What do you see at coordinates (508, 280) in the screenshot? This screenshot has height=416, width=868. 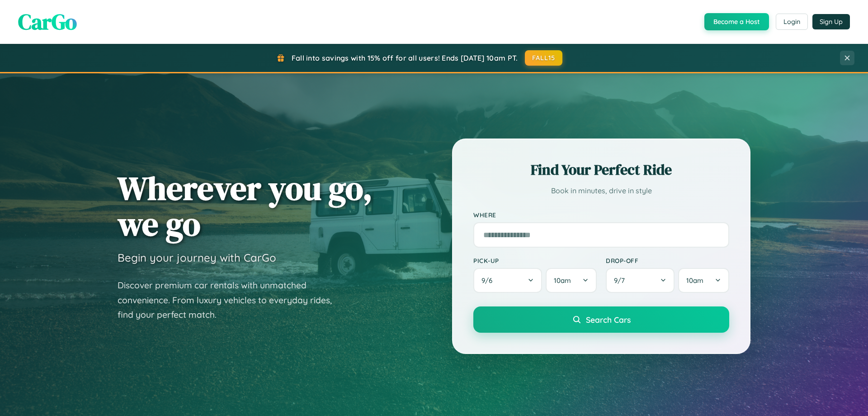 I see `button: 9/6` at bounding box center [508, 280].